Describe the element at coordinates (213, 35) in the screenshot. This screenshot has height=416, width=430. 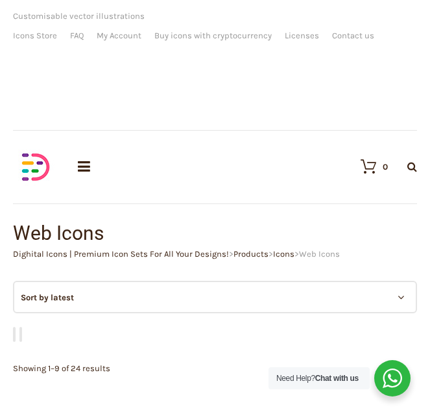
I see `a: Buy icons with cryptocurrency` at that location.